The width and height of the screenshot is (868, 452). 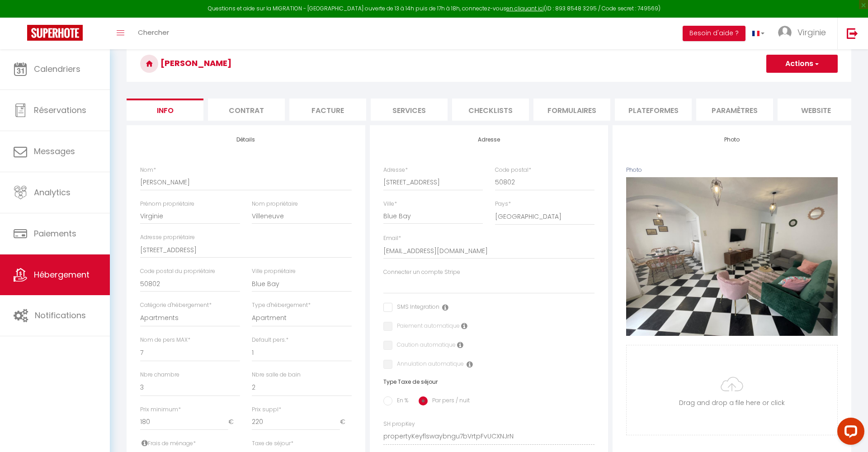 What do you see at coordinates (489, 382) in the screenshot?
I see `h6: Type Taxe de séjour` at bounding box center [489, 382].